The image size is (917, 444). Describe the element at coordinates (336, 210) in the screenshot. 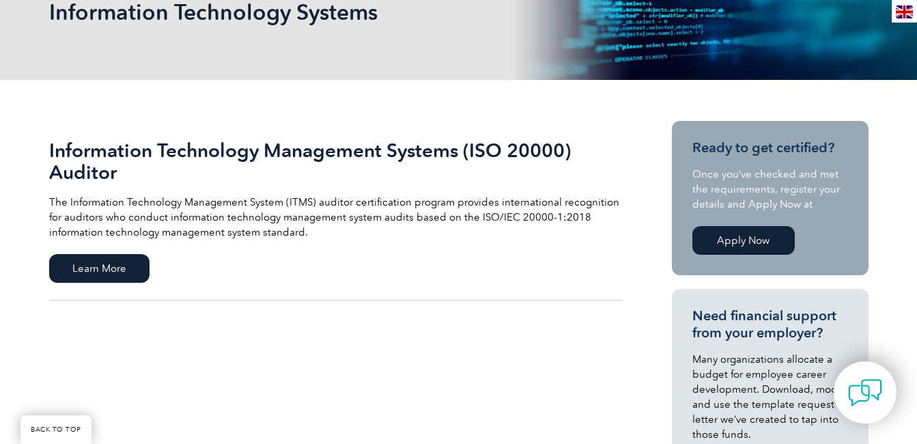

I see `a: Information Technology Management Systems (ISO 20000) Auditor The Information Technology Manageme...` at that location.